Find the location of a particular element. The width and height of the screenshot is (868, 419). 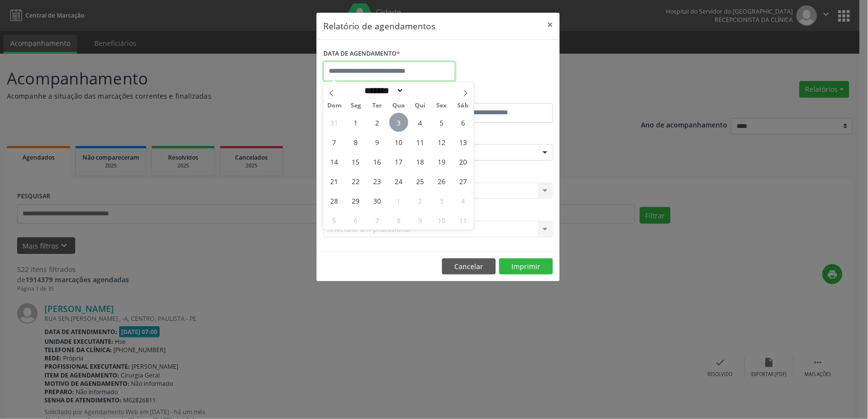

span: Outubro 5, 2025 is located at coordinates (334, 220).